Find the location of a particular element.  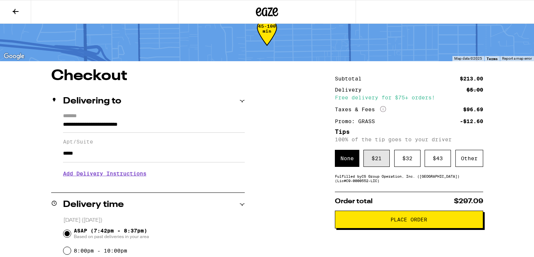

h2: Delivering to is located at coordinates (92, 101).